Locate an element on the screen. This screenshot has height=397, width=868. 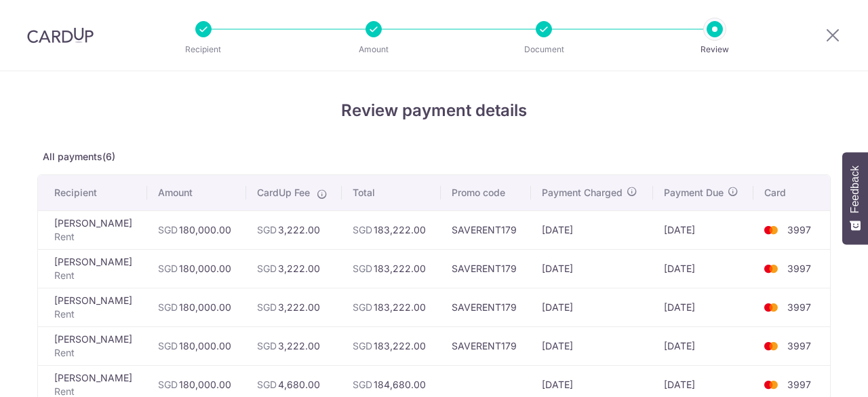
th: Total is located at coordinates (391, 193).